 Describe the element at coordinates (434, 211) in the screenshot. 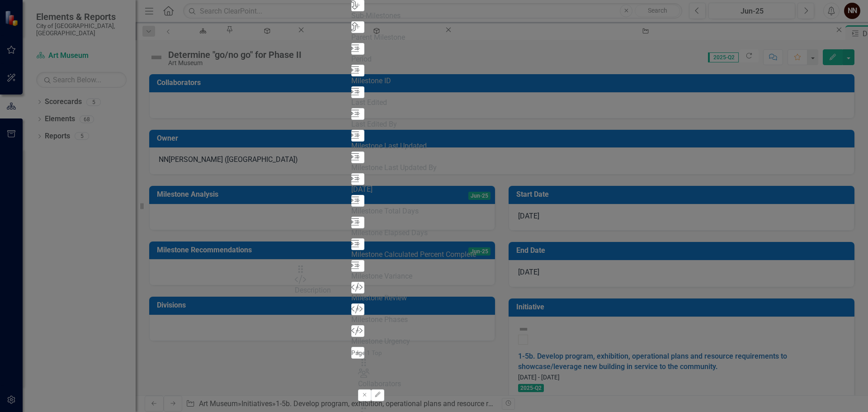

I see `div: Milestone Total Days` at that location.